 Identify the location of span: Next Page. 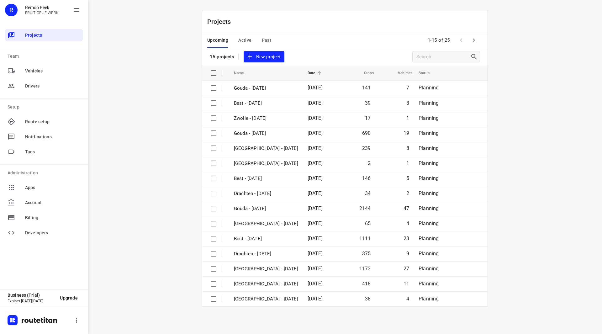
(474, 40).